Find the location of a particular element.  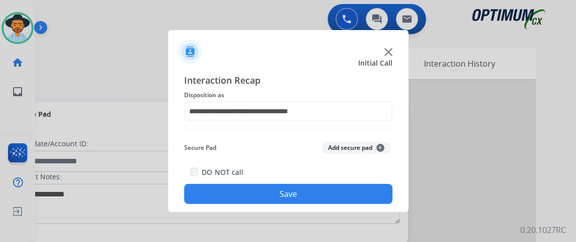

p: 0.20.1027RC is located at coordinates (542, 230).